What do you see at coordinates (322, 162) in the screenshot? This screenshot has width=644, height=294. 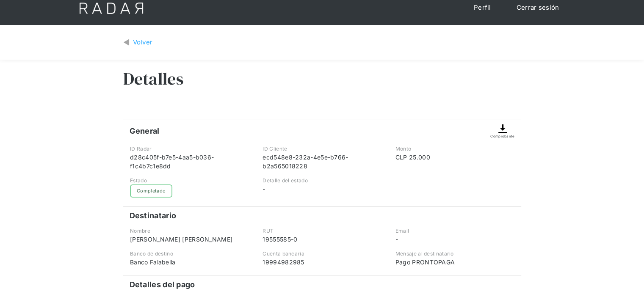 I see `div: ecd548e8-232a-4e5e-b766-b2a565018228` at bounding box center [322, 162].